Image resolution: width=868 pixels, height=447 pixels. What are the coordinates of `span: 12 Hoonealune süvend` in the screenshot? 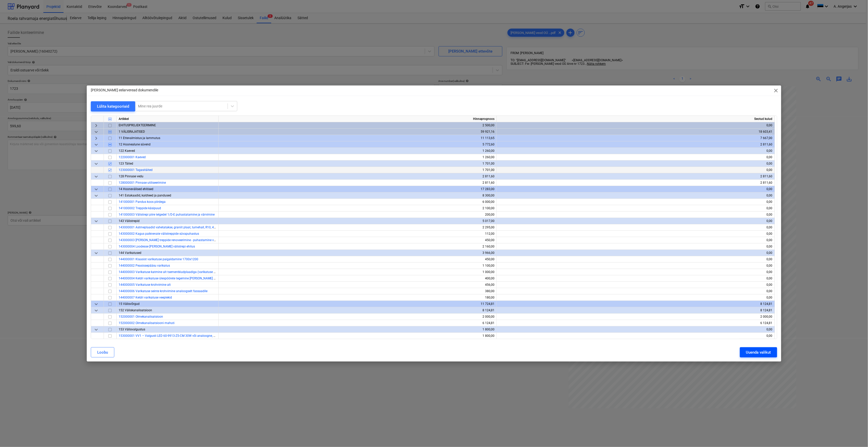 It's located at (135, 145).